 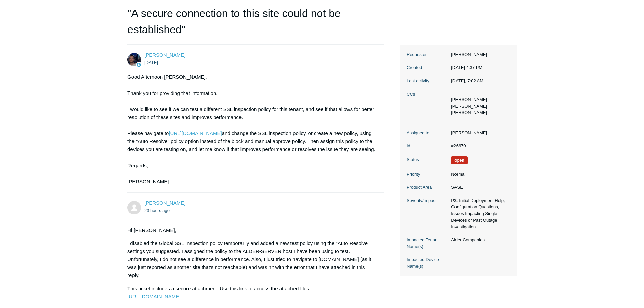 What do you see at coordinates (469, 106) in the screenshot?
I see `li: Blake Marvin` at bounding box center [469, 106].